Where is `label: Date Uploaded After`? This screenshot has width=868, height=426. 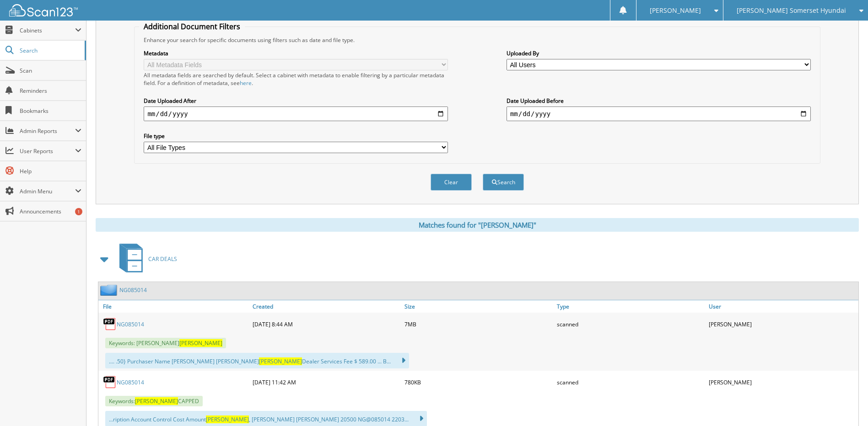 label: Date Uploaded After is located at coordinates (296, 101).